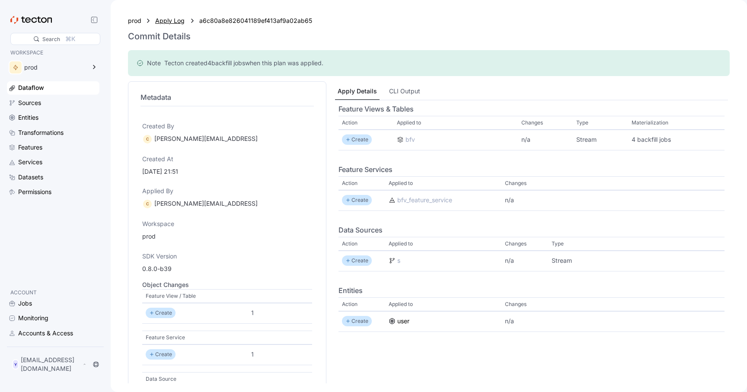 This screenshot has width=747, height=392. What do you see at coordinates (404, 91) in the screenshot?
I see `div: CLI Output` at bounding box center [404, 91].